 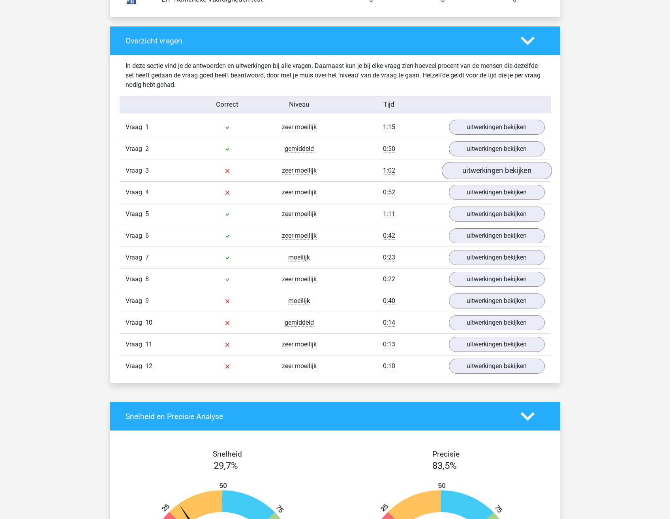 I want to click on span: 11, so click(x=149, y=344).